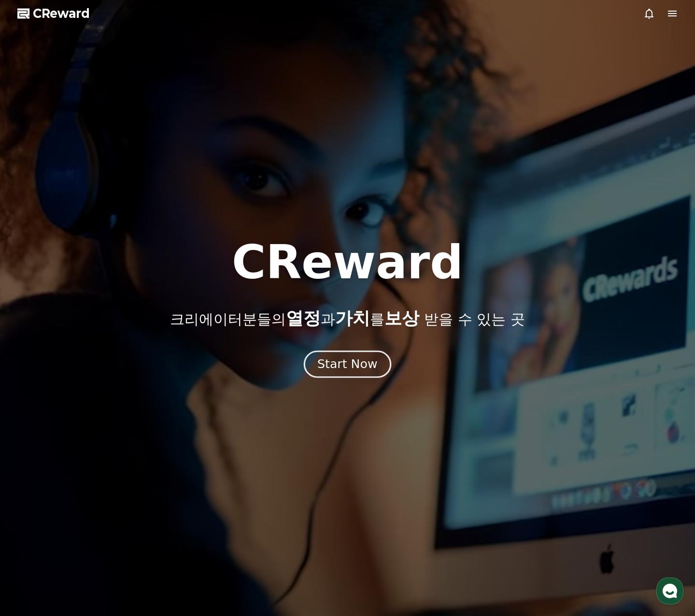 This screenshot has height=616, width=695. I want to click on a: 대화, so click(94, 318).